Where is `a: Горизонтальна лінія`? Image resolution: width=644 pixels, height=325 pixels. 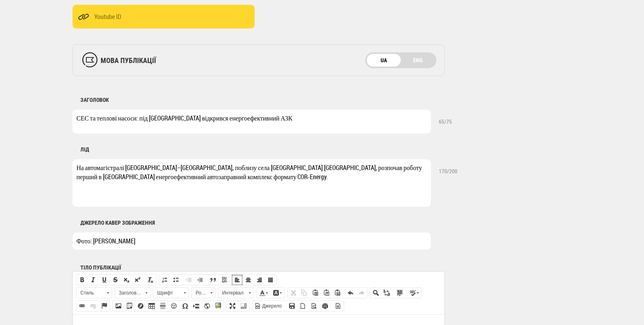 a: Горизонтальна лінія is located at coordinates (163, 306).